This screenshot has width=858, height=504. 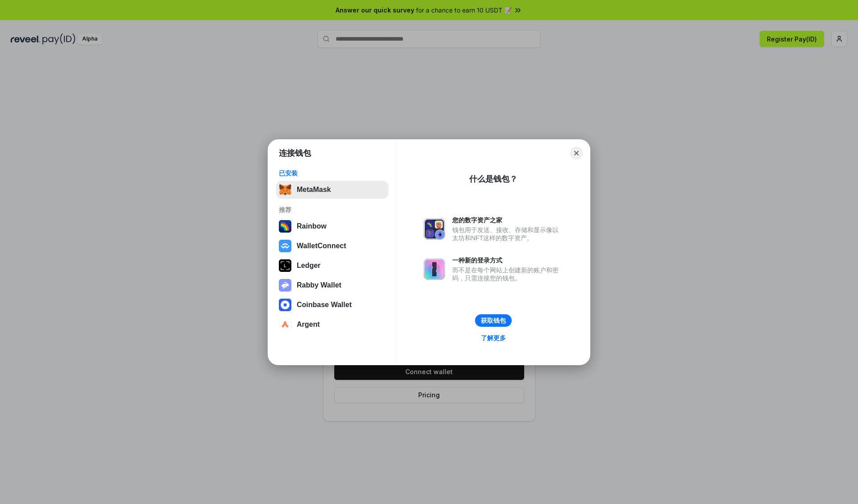 I want to click on div: Argent, so click(x=309, y=324).